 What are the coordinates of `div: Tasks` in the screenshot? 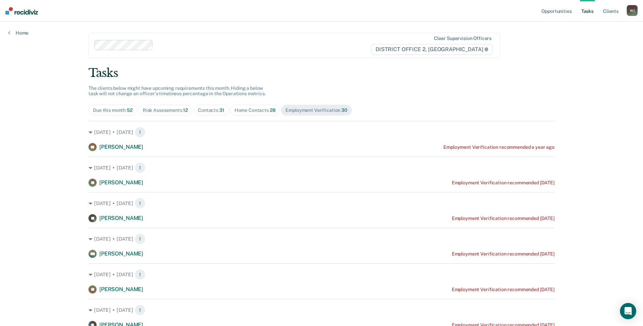 It's located at (321, 73).